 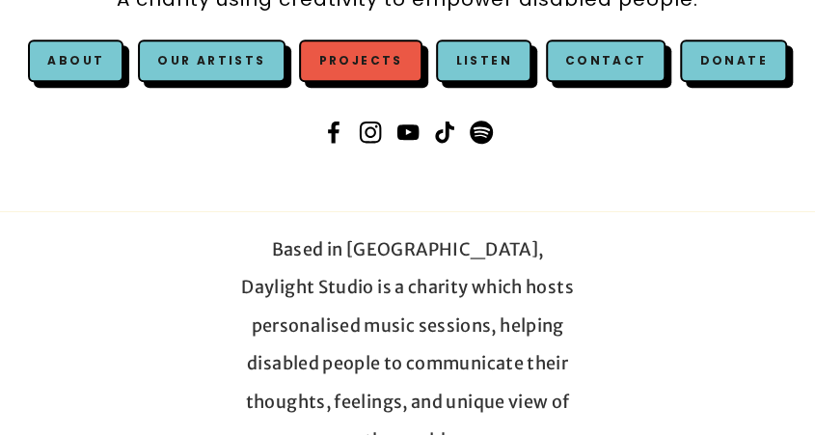 I want to click on a: Our Artists, so click(x=211, y=61).